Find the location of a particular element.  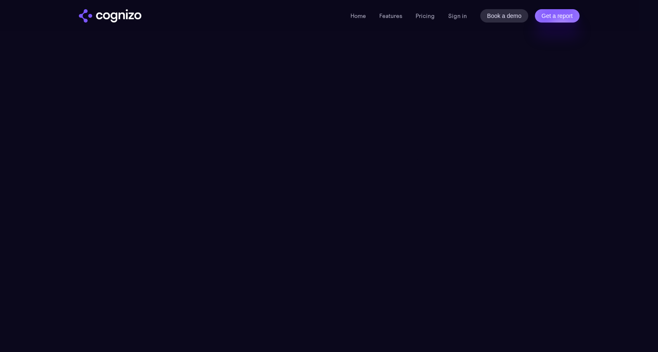

a: Features is located at coordinates (390, 16).